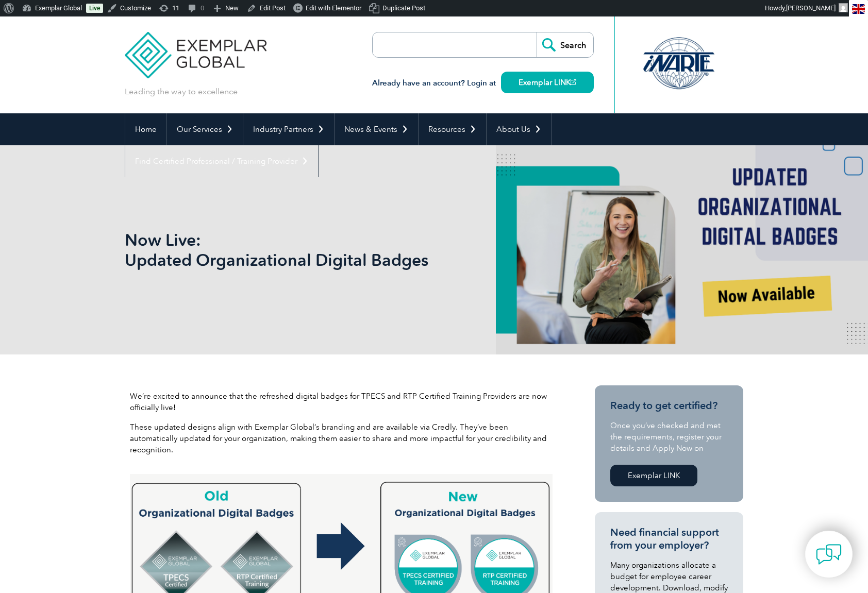 This screenshot has width=868, height=593. What do you see at coordinates (204, 129) in the screenshot?
I see `a: Our Services` at bounding box center [204, 129].